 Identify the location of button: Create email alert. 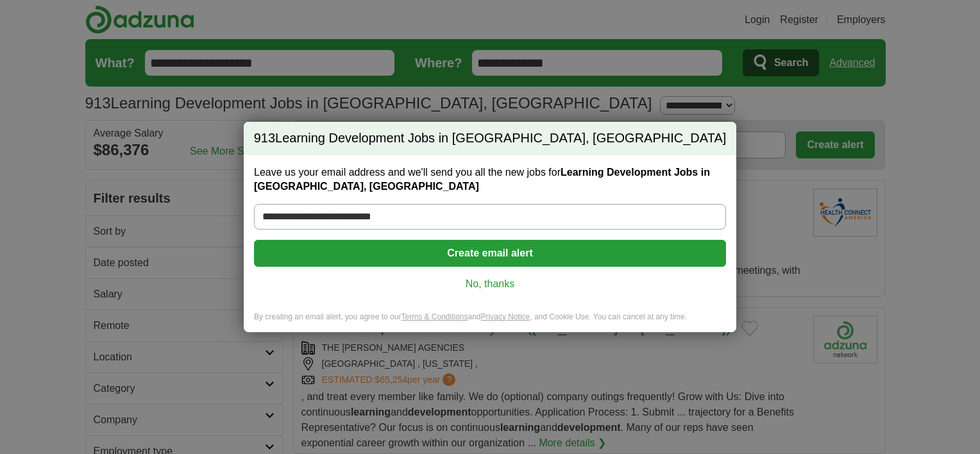
(490, 253).